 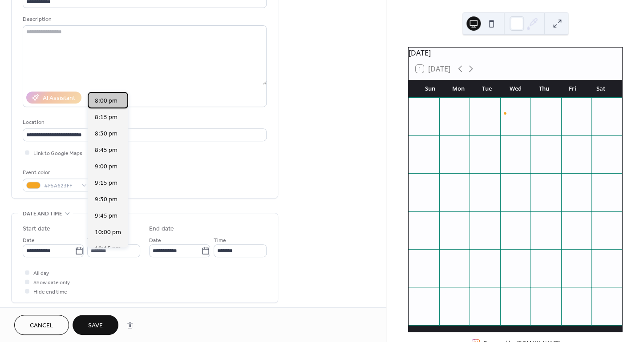 What do you see at coordinates (42, 326) in the screenshot?
I see `span: Cancel` at bounding box center [42, 326].